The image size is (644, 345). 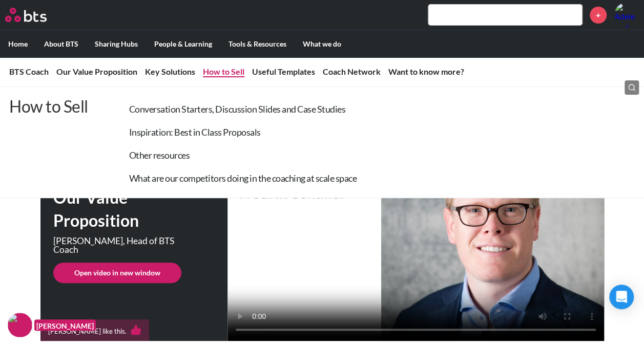 What do you see at coordinates (26, 15) in the screenshot?
I see `img: BTS Logo` at bounding box center [26, 15].